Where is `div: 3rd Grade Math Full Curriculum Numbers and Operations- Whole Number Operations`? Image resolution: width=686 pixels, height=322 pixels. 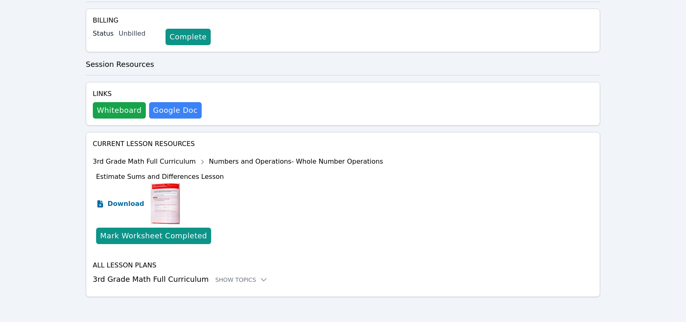
div: 3rd Grade Math Full Curriculum Numbers and Operations- Whole Number Operations is located at coordinates (238, 162).